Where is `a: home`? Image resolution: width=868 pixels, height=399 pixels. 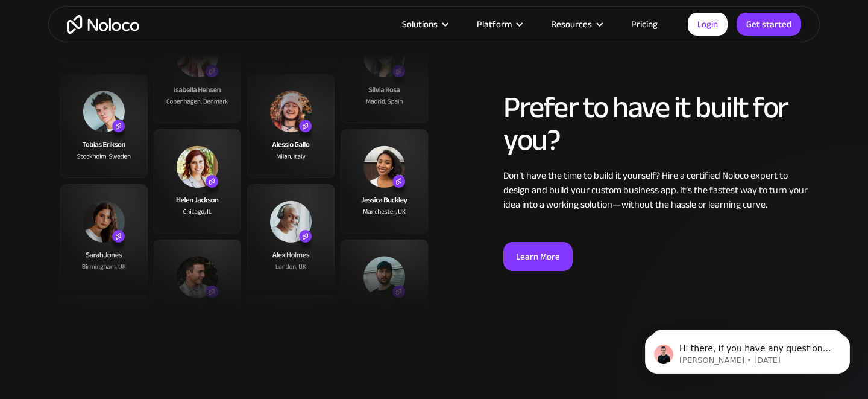
a: home is located at coordinates (103, 24).